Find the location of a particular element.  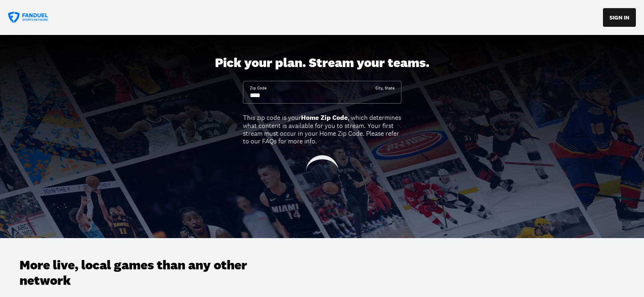

div: Pick your plan. Stream your teams. is located at coordinates (322, 63).